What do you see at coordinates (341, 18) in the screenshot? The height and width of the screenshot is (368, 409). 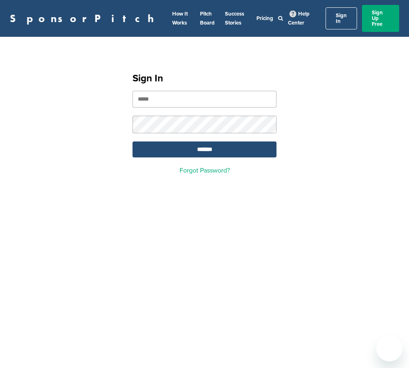 I see `a: Sign In` at bounding box center [341, 18].